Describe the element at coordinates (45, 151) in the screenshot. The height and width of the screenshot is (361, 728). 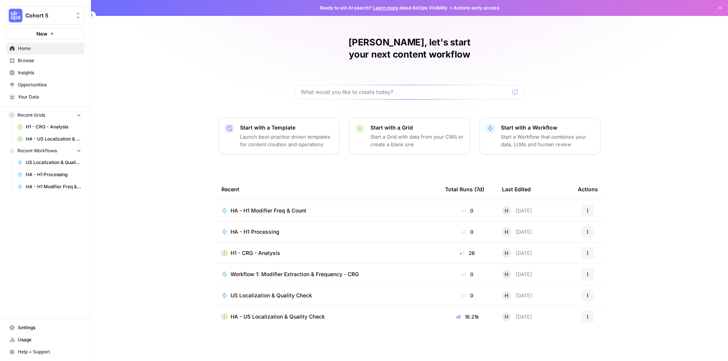
I see `button: Recent Workflows` at that location.